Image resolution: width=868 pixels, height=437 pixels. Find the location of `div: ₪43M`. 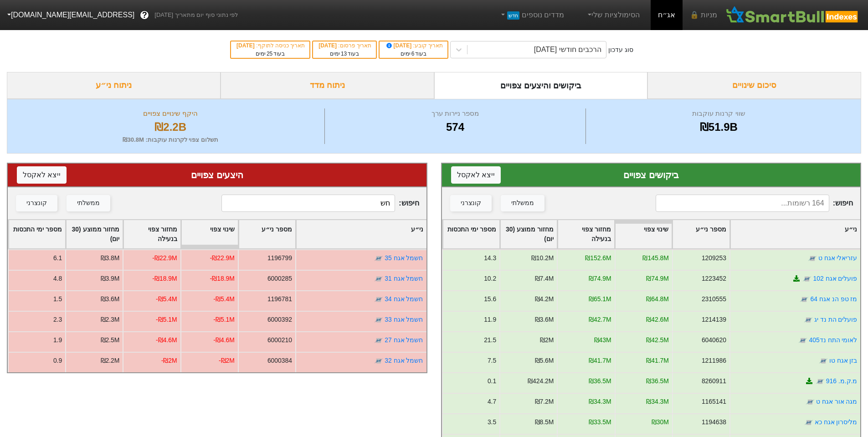

div: ₪43M is located at coordinates (602, 340).